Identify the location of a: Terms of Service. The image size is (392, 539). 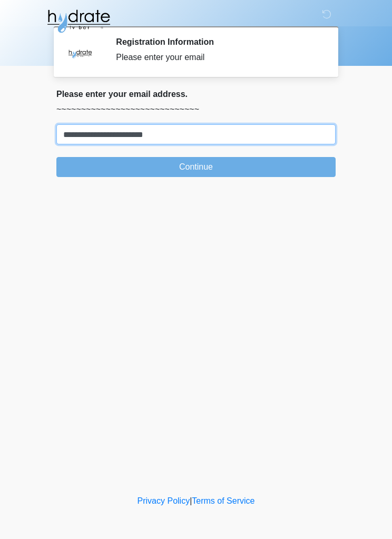
(223, 500).